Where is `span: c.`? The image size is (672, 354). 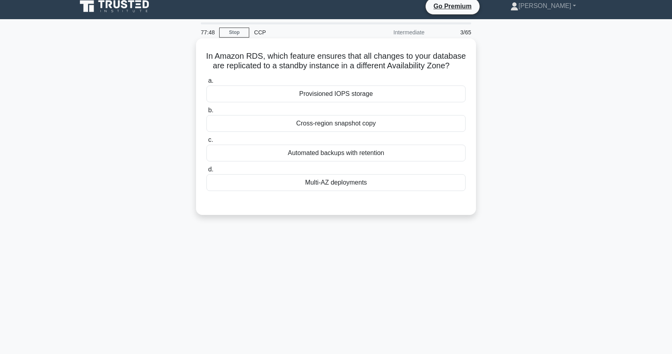 span: c. is located at coordinates (210, 140).